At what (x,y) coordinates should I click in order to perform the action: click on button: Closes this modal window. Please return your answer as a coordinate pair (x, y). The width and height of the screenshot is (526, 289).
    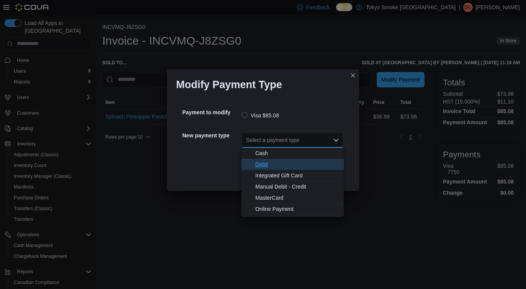
    Looking at the image, I should click on (353, 75).